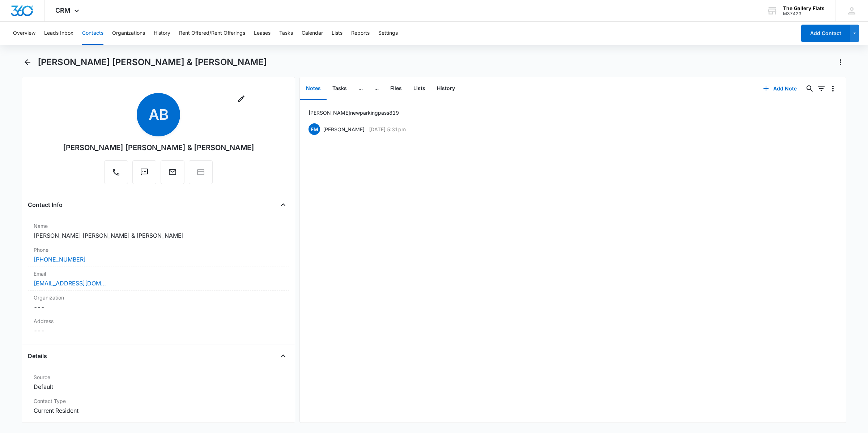  I want to click on button: Actions, so click(841, 63).